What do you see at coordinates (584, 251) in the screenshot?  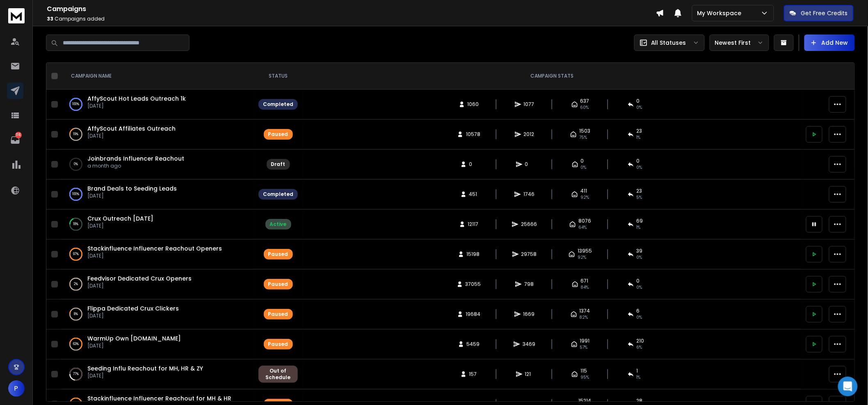 I see `span: 13955` at bounding box center [584, 251].